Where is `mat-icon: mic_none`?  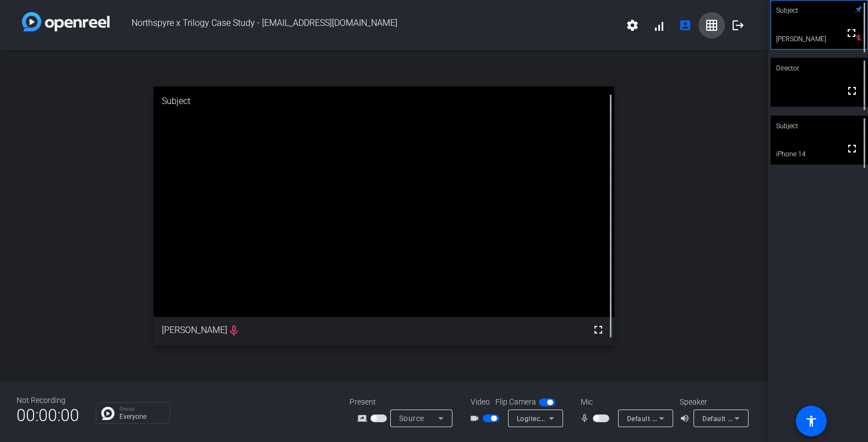 mat-icon: mic_none is located at coordinates (586, 419).